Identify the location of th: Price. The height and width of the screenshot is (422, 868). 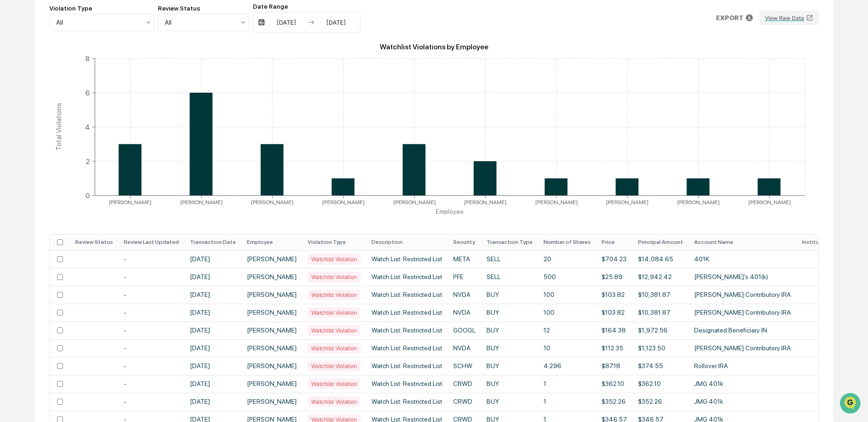
(614, 242).